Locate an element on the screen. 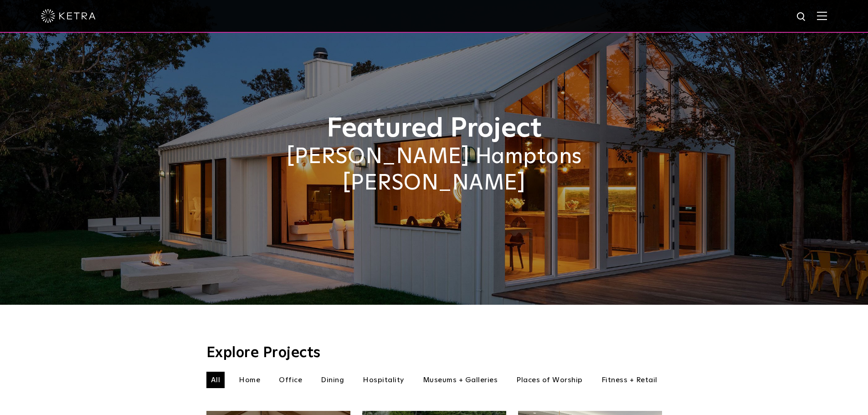  h1: Featured Project is located at coordinates (434, 129).